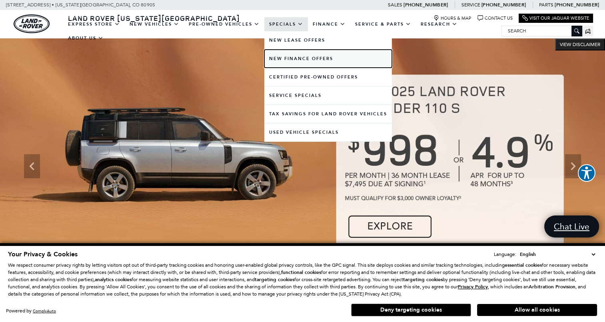 The height and width of the screenshot is (322, 605). Describe the element at coordinates (383, 24) in the screenshot. I see `a: Service & Parts` at that location.